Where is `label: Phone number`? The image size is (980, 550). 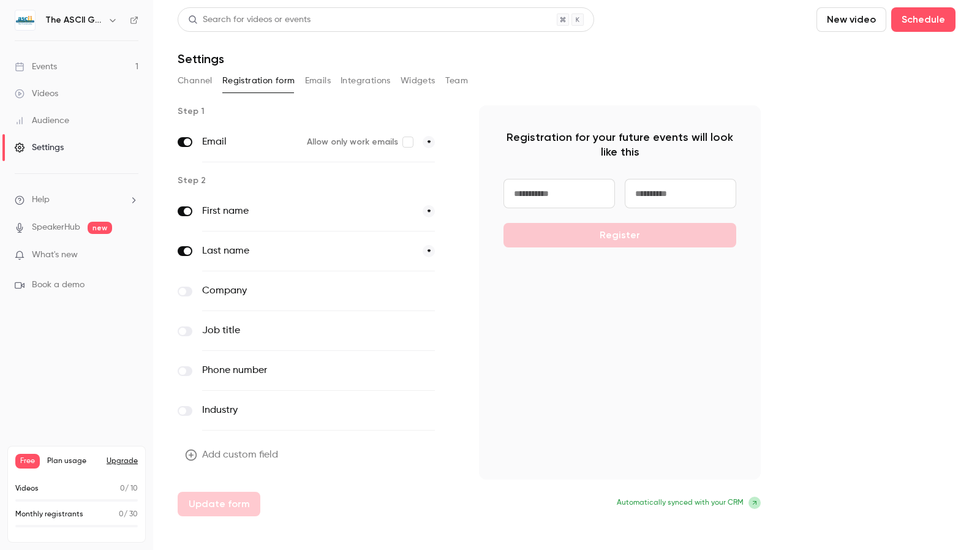 label: Phone number is located at coordinates (293, 370).